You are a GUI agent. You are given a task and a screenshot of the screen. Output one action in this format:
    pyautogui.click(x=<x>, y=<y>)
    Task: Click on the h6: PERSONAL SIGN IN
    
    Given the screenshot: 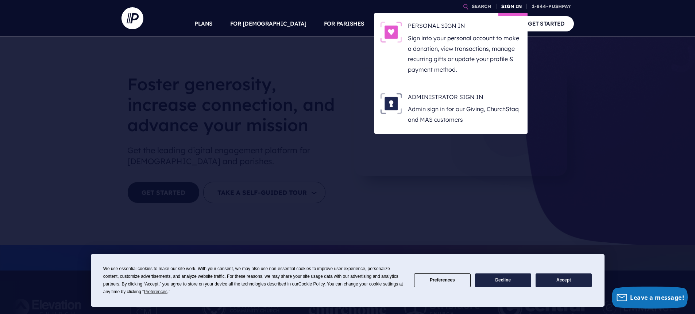 What is the action you would take?
    pyautogui.click(x=465, y=27)
    